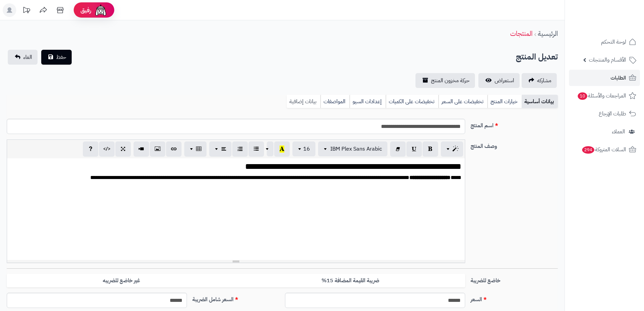 The width and height of the screenshot is (644, 311). Describe the element at coordinates (236, 298) in the screenshot. I see `label: السعر شامل الضريبة` at that location.